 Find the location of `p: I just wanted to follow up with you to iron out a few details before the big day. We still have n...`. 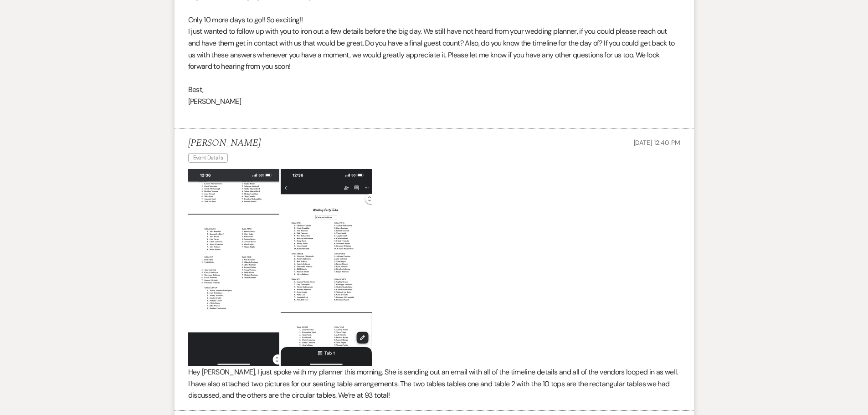

p: I just wanted to follow up with you to iron out a few details before the big day. We still have n... is located at coordinates (434, 49).